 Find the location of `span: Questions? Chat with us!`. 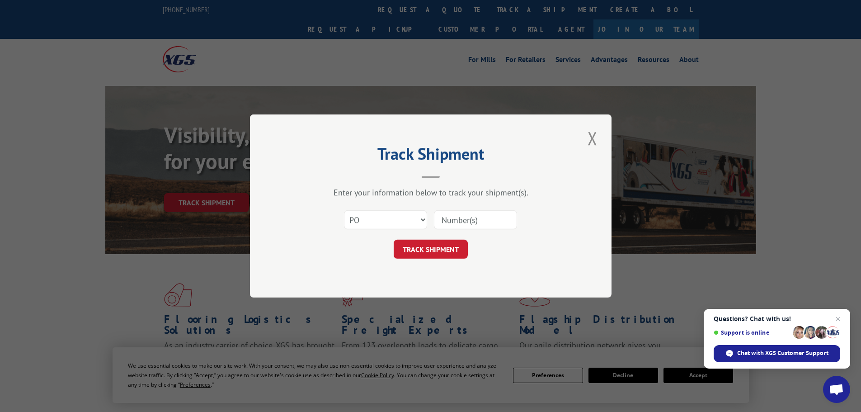

span: Questions? Chat with us! is located at coordinates (777, 319).